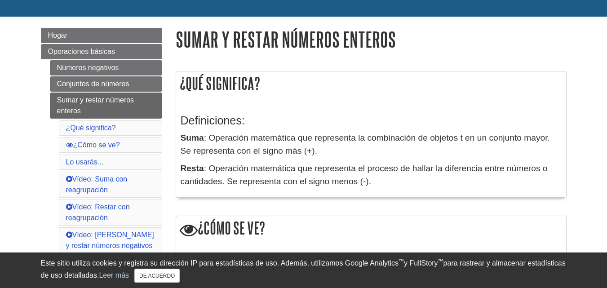 This screenshot has width=607, height=288. What do you see at coordinates (98, 212) in the screenshot?
I see `font: Vídeo: Restar con reagrupación` at bounding box center [98, 212].